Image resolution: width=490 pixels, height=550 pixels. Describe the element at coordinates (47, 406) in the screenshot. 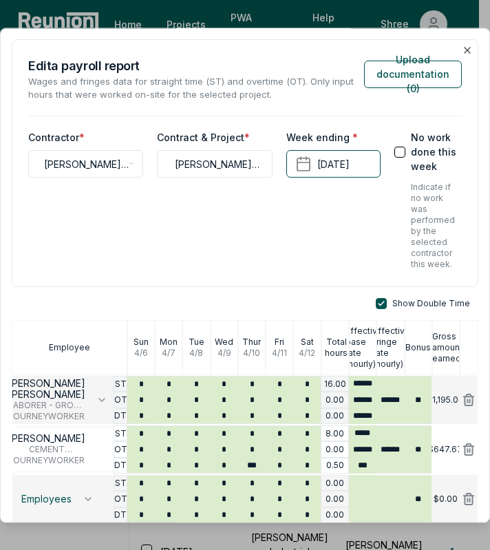

I see `span: LABORER - GROUP 1` at that location.